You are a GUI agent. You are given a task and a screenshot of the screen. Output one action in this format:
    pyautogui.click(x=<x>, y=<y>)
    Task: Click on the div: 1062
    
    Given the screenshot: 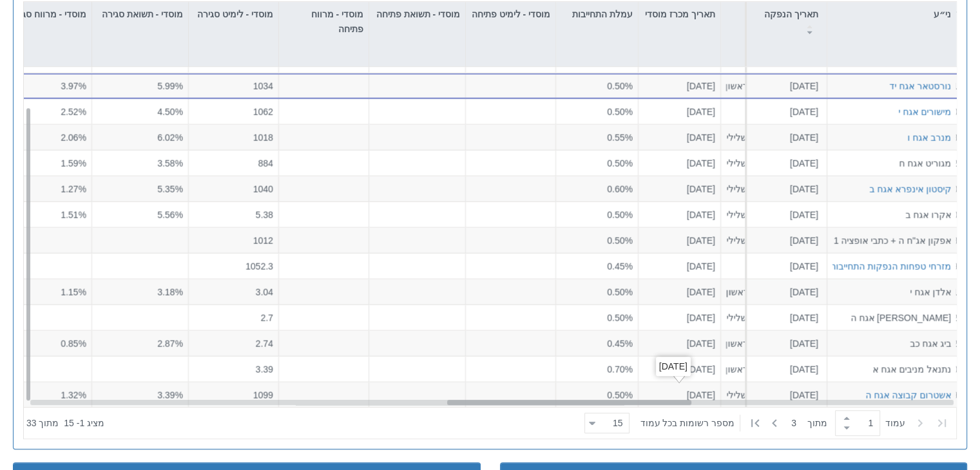 What is the action you would take?
    pyautogui.click(x=233, y=112)
    